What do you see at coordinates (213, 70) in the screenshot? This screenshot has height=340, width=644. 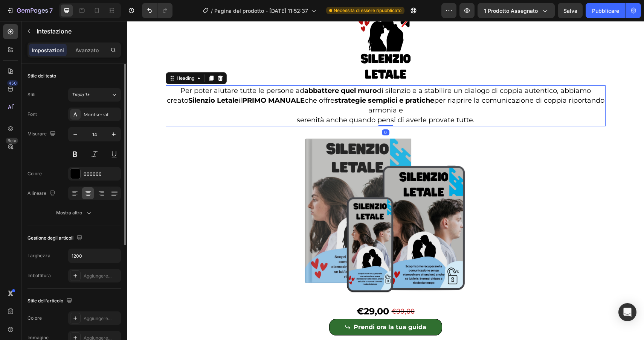 I see `strong: abbattere quel muro` at bounding box center [213, 70].